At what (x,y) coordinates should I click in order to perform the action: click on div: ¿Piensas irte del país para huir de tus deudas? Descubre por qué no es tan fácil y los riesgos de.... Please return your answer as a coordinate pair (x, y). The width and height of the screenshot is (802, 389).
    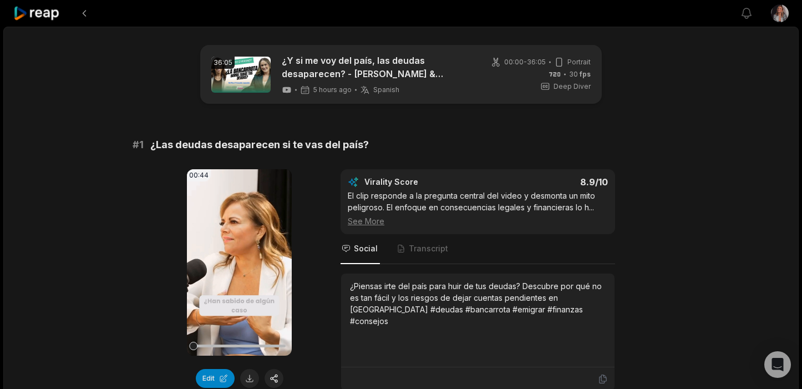
    Looking at the image, I should click on (477, 303).